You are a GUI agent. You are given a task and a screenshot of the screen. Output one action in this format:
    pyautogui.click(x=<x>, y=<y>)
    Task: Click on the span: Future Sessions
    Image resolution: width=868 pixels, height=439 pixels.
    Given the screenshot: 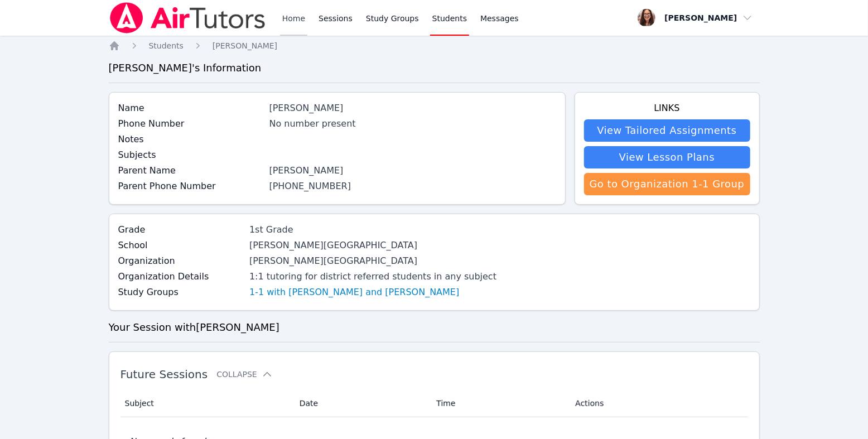 What is the action you would take?
    pyautogui.click(x=164, y=375)
    